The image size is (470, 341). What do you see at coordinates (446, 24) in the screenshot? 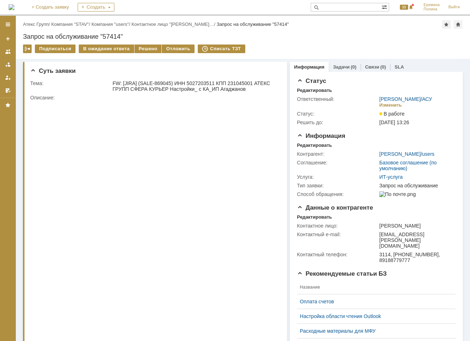
I see `div: Добавить в избранное` at bounding box center [446, 24].